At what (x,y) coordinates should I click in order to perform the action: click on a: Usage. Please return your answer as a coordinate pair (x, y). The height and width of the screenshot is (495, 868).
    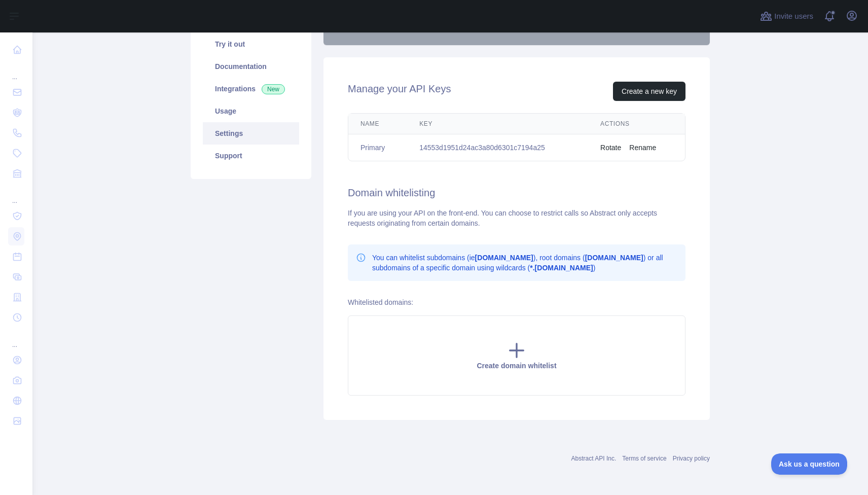
    Looking at the image, I should click on (251, 111).